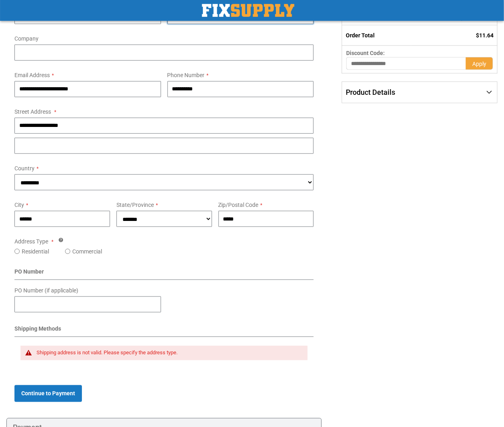 The width and height of the screenshot is (504, 427). What do you see at coordinates (239, 205) in the screenshot?
I see `span: Zip/Postal Code` at bounding box center [239, 205].